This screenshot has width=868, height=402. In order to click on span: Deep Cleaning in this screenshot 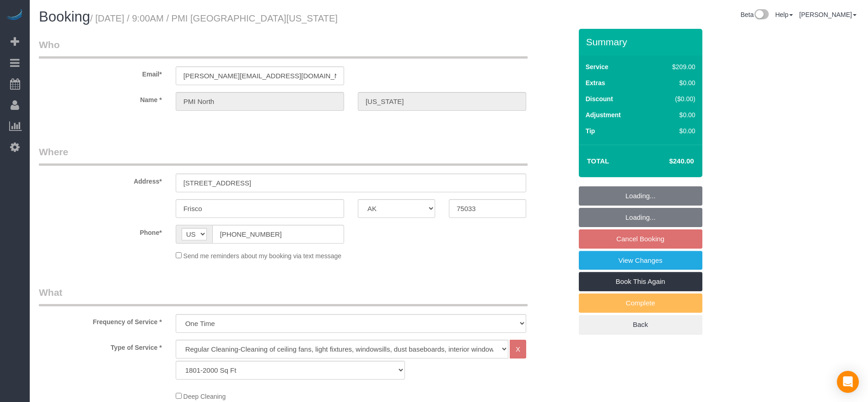, I will do `click(205, 396)`.